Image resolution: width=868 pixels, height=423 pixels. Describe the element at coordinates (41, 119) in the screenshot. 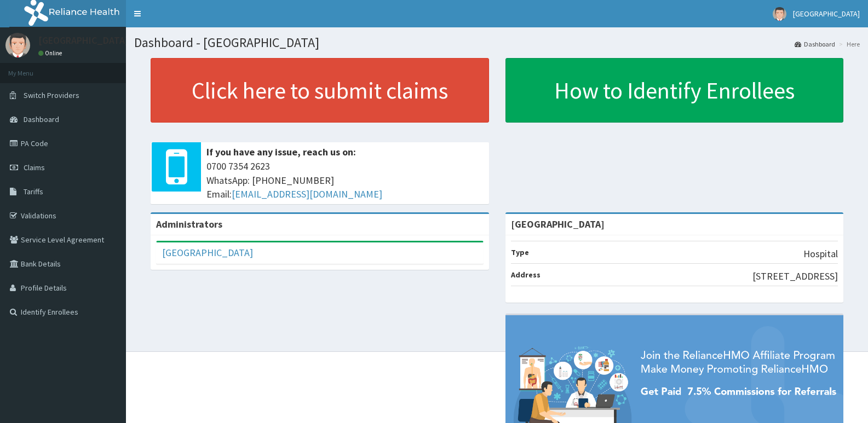

I see `span: Dashboard` at that location.